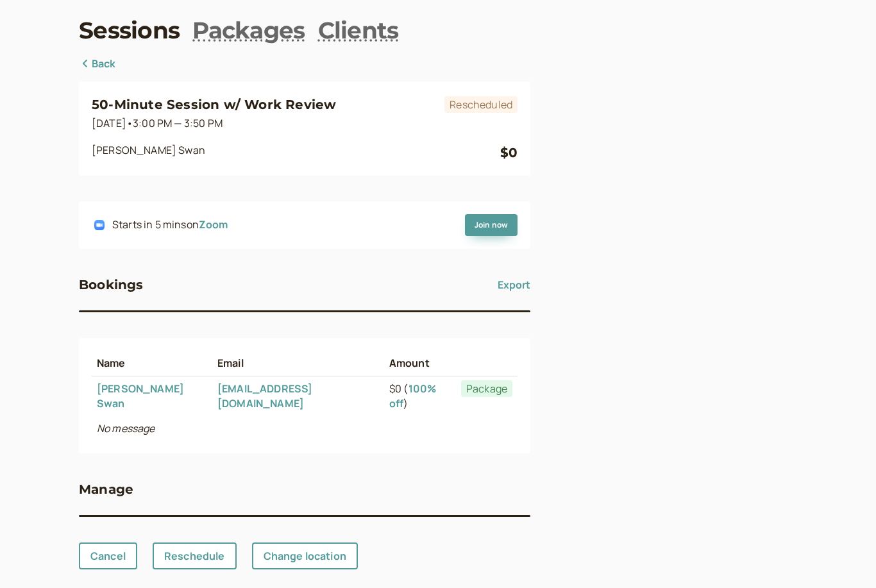 This screenshot has width=876, height=588. What do you see at coordinates (152, 363) in the screenshot?
I see `th: Name` at bounding box center [152, 363].